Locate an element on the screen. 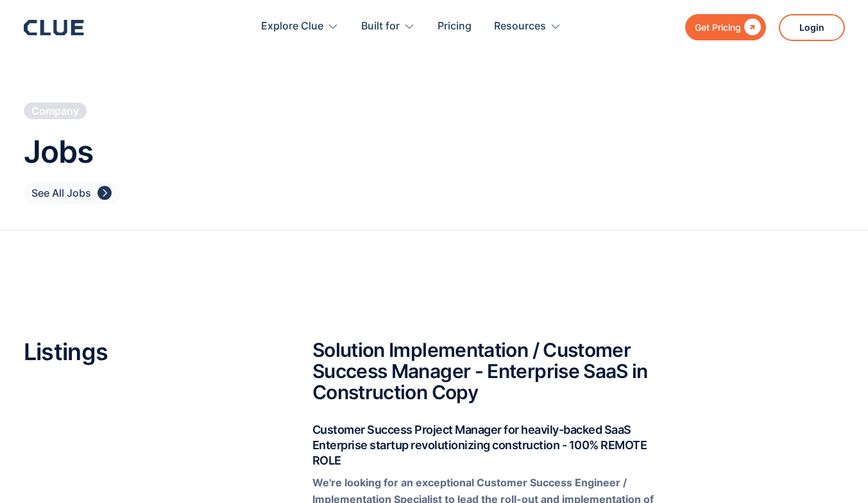 The width and height of the screenshot is (868, 503). a: Company is located at coordinates (55, 111).